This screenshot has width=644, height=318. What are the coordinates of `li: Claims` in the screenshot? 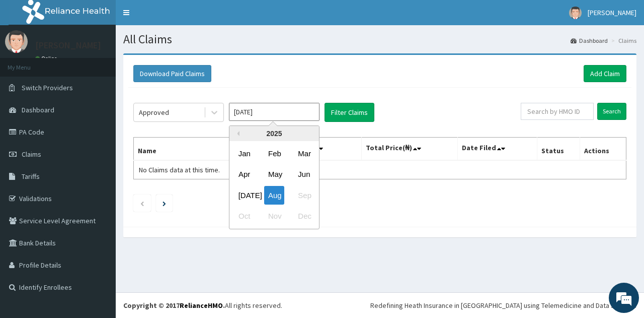 It's located at (622, 40).